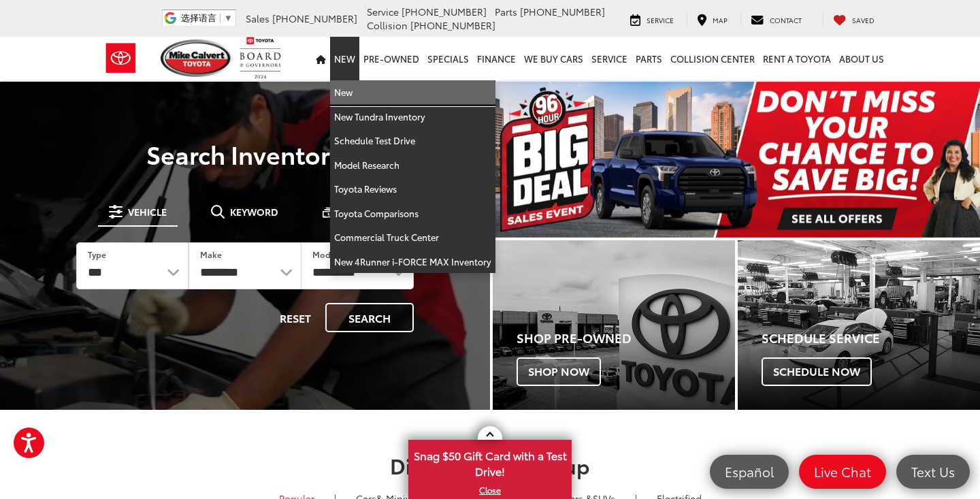 This screenshot has height=499, width=980. Describe the element at coordinates (490, 461) in the screenshot. I see `span: Snag $50 Gift Card with a Test Drive!` at that location.